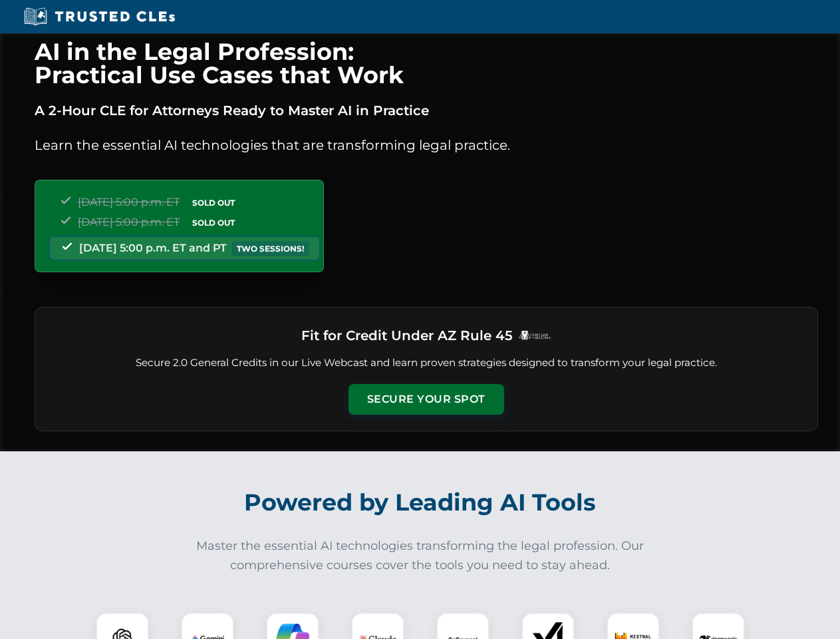 The height and width of the screenshot is (639, 840). I want to click on button: Secure Your Spot, so click(426, 399).